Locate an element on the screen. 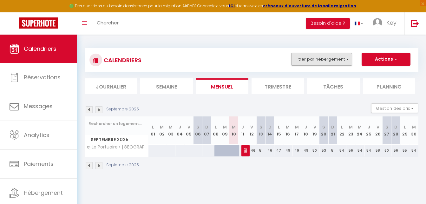  th: 29 is located at coordinates (405, 130).